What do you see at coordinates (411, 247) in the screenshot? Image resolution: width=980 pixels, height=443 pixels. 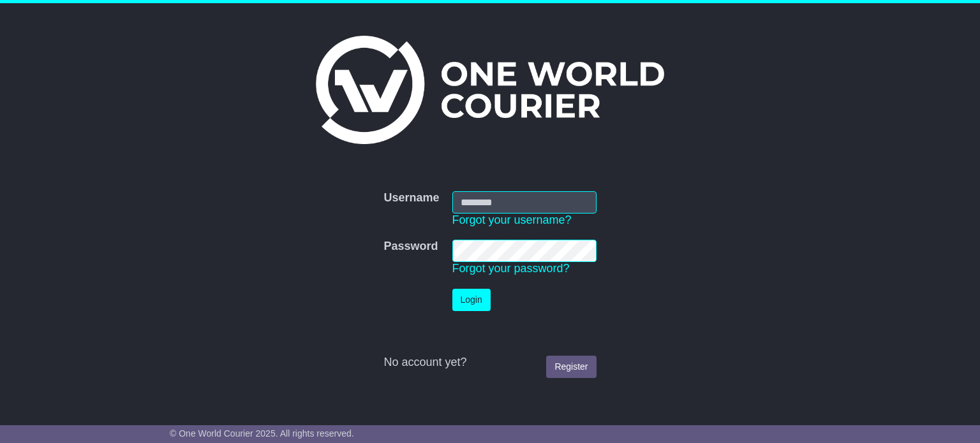 I see `label: Password` at bounding box center [411, 247].